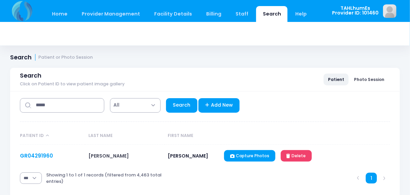 This screenshot has height=195, width=410. I want to click on img: image, so click(390, 11).